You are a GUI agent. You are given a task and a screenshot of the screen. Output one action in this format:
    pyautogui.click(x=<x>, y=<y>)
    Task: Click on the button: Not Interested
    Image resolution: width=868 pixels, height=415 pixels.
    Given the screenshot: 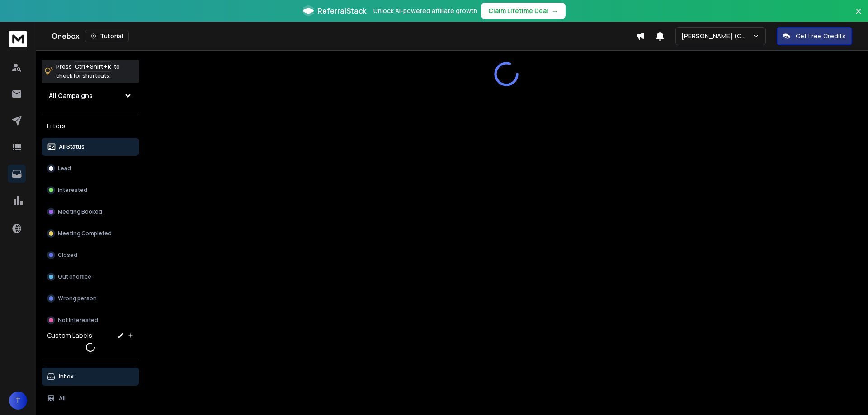 What is the action you would take?
    pyautogui.click(x=91, y=320)
    